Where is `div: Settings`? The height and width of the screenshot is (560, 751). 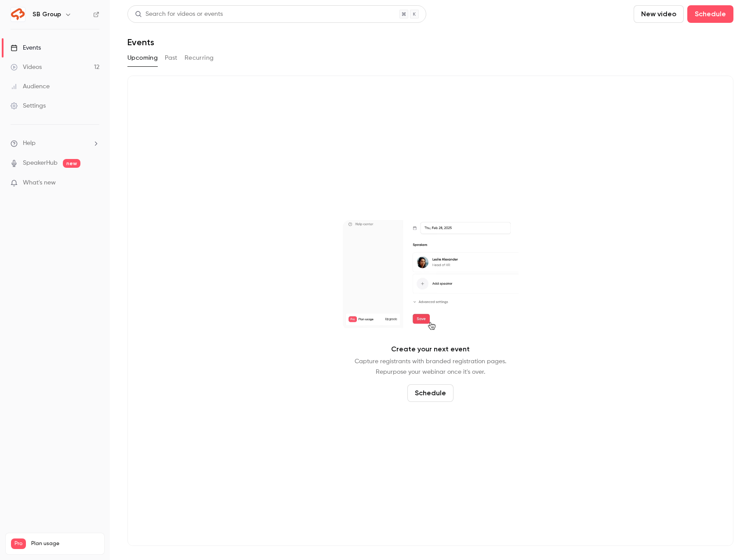 div: Settings is located at coordinates (28, 106).